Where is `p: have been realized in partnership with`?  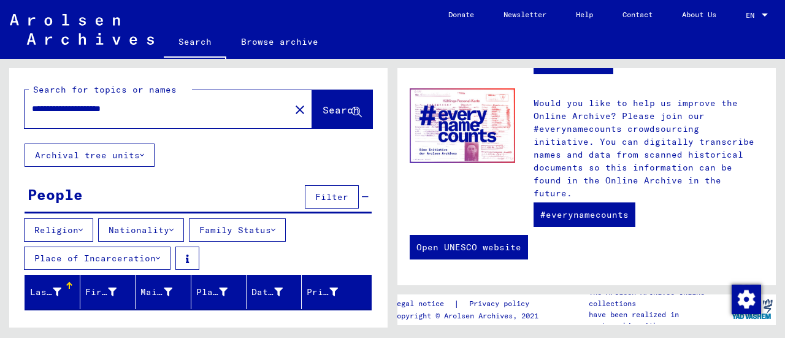 p: have been realized in partnership with is located at coordinates (659, 320).